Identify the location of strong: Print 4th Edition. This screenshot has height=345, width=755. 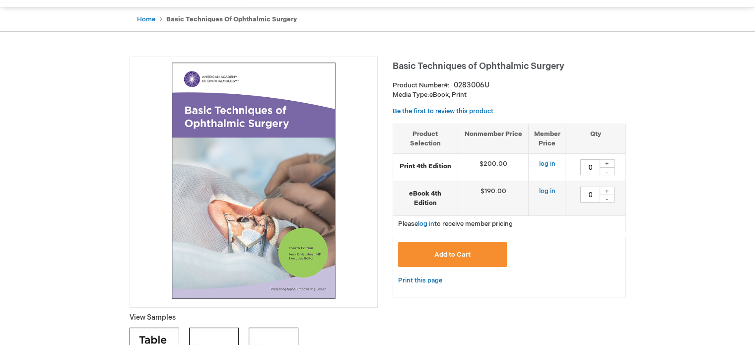
(425, 166).